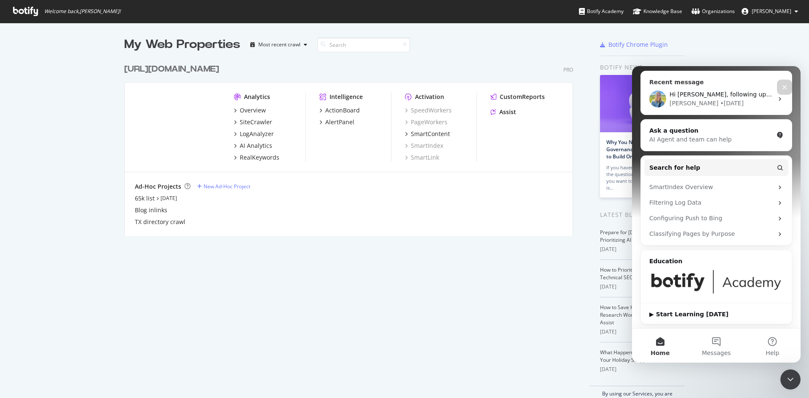  I want to click on span: Help, so click(140, 287).